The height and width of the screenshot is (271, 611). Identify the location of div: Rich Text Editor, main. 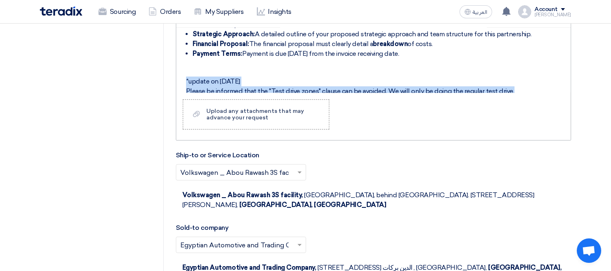
(373, 60).